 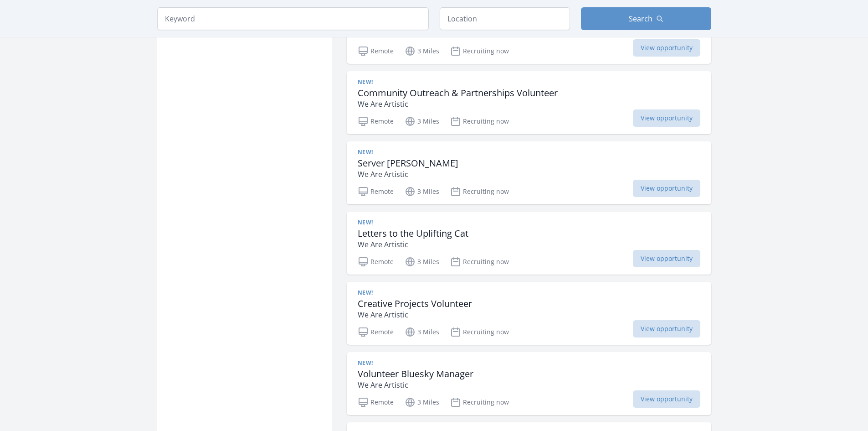 I want to click on h3: Community Outreach & Partnerships Volunteer, so click(x=457, y=93).